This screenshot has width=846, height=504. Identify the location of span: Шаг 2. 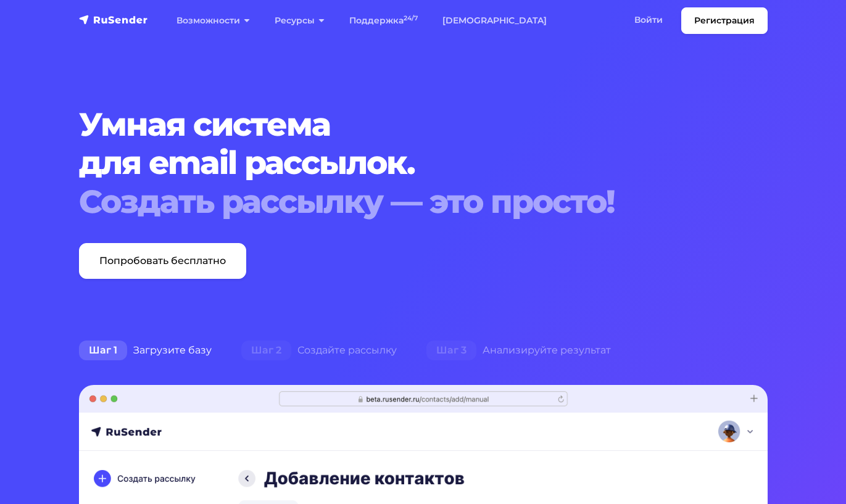
(266, 350).